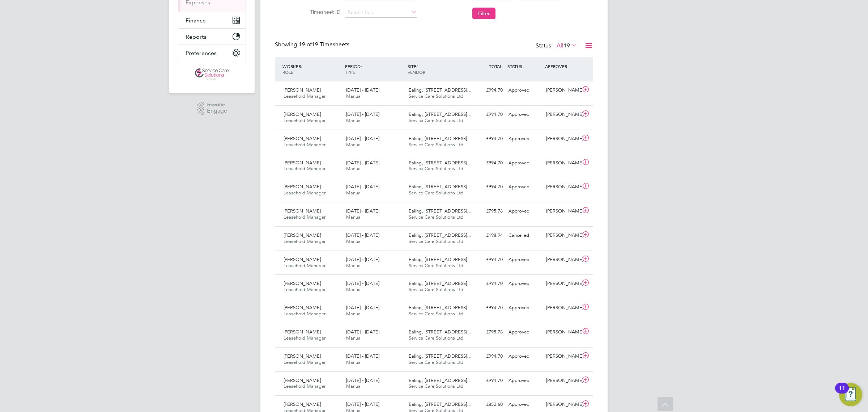 This screenshot has width=868, height=412. Describe the element at coordinates (487, 404) in the screenshot. I see `div: £852.60` at that location.